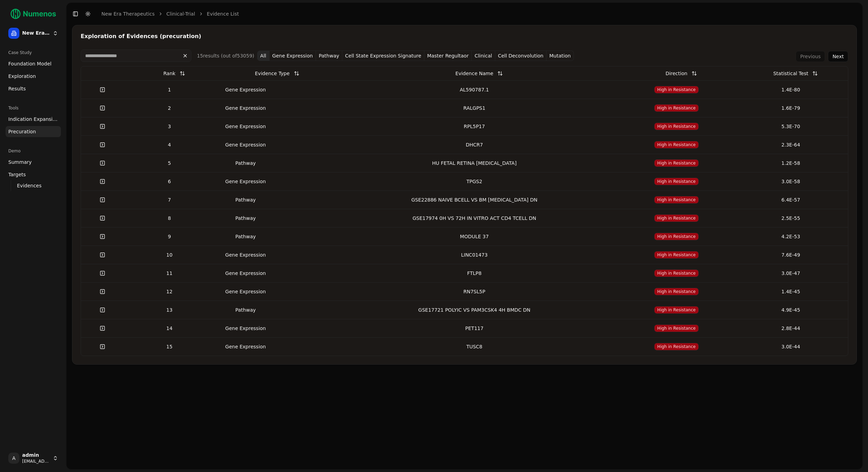 The width and height of the screenshot is (868, 472). I want to click on div: 9, so click(169, 237).